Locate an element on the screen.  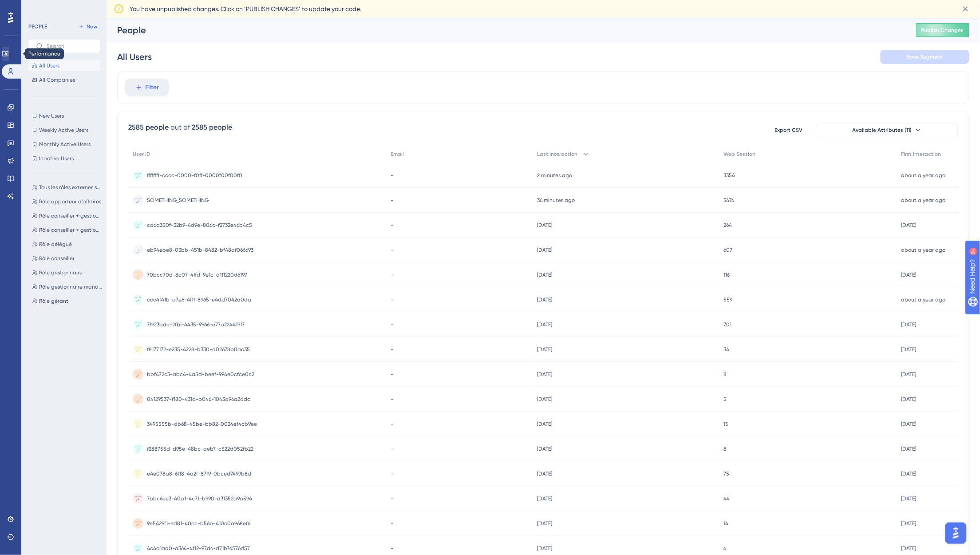
span: 7bbc6ee3-40a1-4c71-b990-d31352a9a594 is located at coordinates (199, 498).